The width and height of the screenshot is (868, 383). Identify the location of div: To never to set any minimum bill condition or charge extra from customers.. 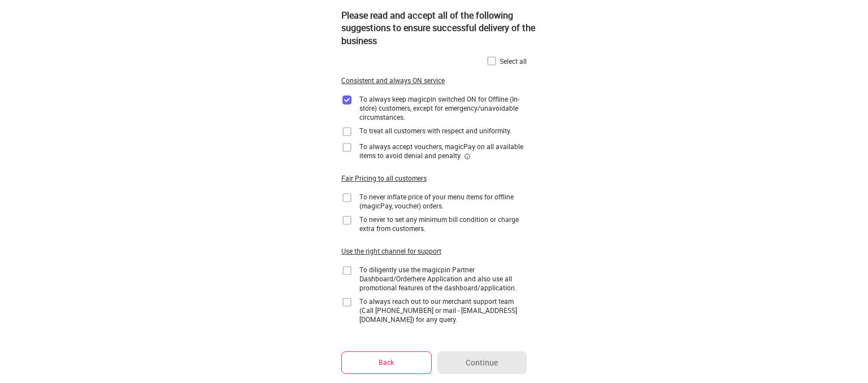
(444, 223).